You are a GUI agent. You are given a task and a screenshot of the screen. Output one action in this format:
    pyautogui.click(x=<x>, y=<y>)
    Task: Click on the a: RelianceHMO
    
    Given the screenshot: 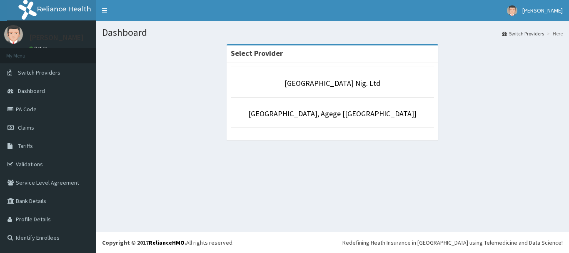 What is the action you would take?
    pyautogui.click(x=167, y=242)
    